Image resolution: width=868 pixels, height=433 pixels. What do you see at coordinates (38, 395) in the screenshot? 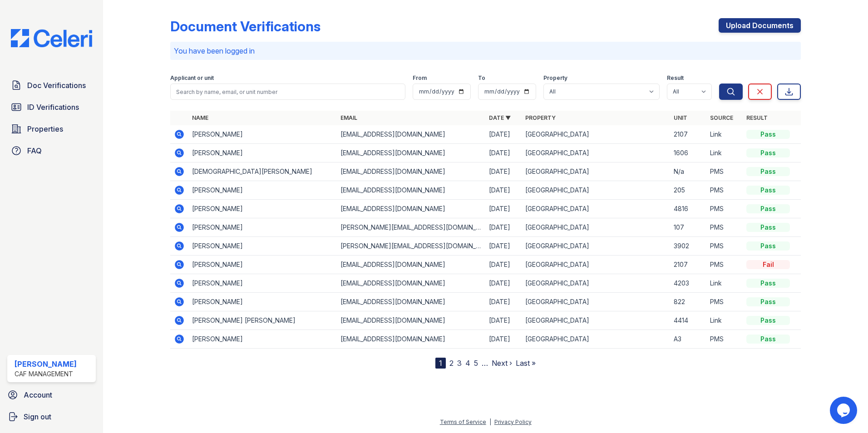
I see `span: Account` at bounding box center [38, 395].